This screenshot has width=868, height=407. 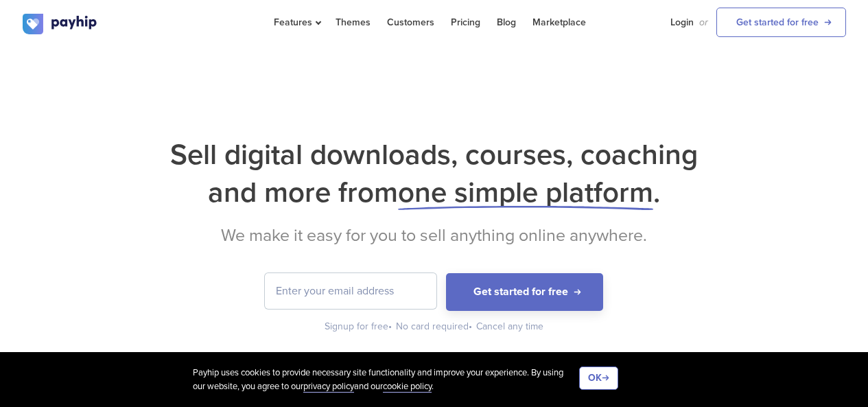 What do you see at coordinates (359, 327) in the screenshot?
I see `div: Signup for free` at bounding box center [359, 327].